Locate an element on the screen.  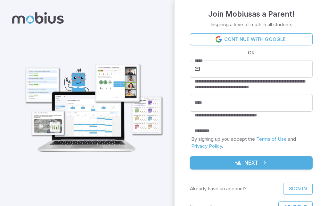
p: By signing up you accept the and . is located at coordinates (251, 143).